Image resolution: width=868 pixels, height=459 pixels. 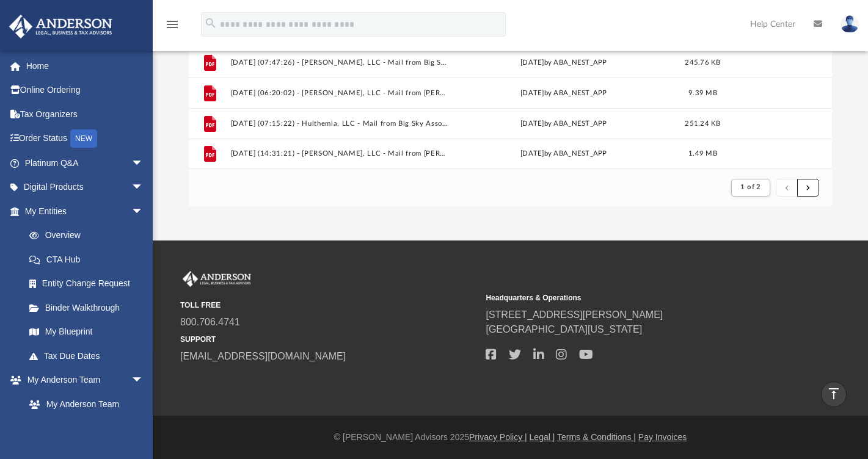 What do you see at coordinates (85, 163) in the screenshot?
I see `a: Platinum Q&Aarrow_drop_down` at bounding box center [85, 163].